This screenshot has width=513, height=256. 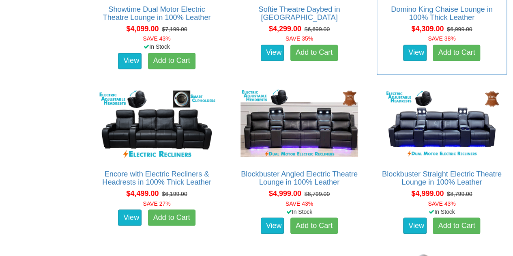 What do you see at coordinates (441, 39) in the screenshot?
I see `font: SAVE 38%` at bounding box center [441, 39].